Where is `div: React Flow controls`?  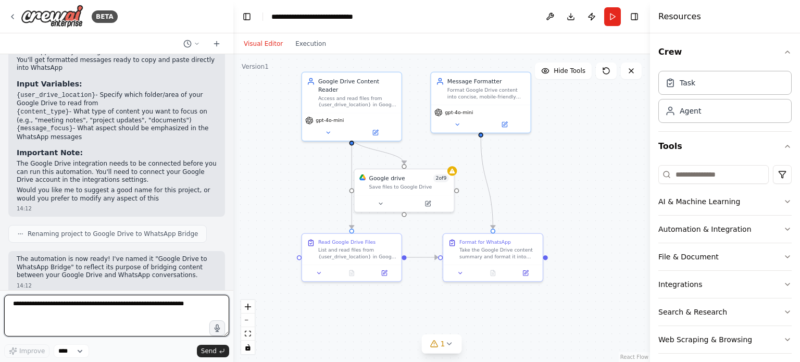
div: React Flow controls is located at coordinates (248, 327).